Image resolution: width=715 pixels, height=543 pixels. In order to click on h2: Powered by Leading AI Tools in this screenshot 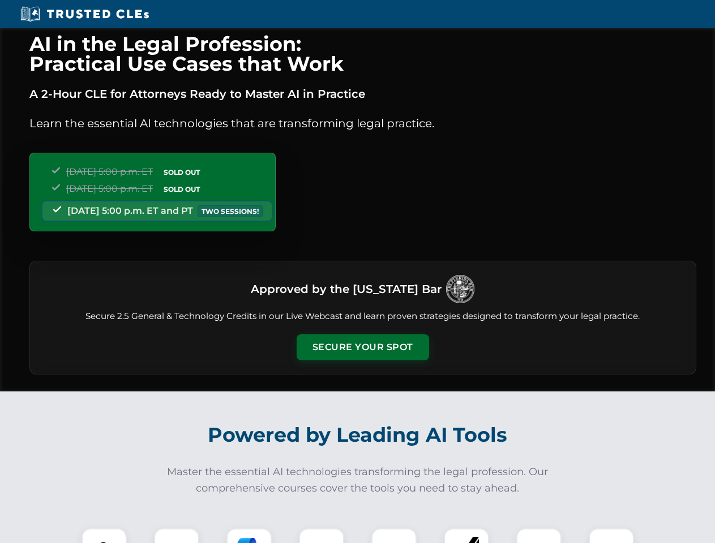, I will do `click(358, 435)`.